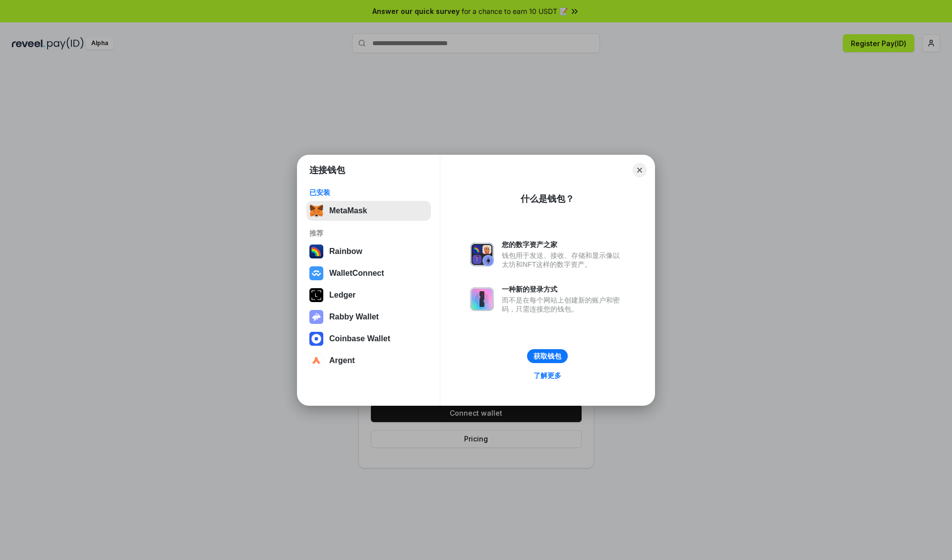  What do you see at coordinates (548, 375) in the screenshot?
I see `a: 了解更多` at bounding box center [548, 375].